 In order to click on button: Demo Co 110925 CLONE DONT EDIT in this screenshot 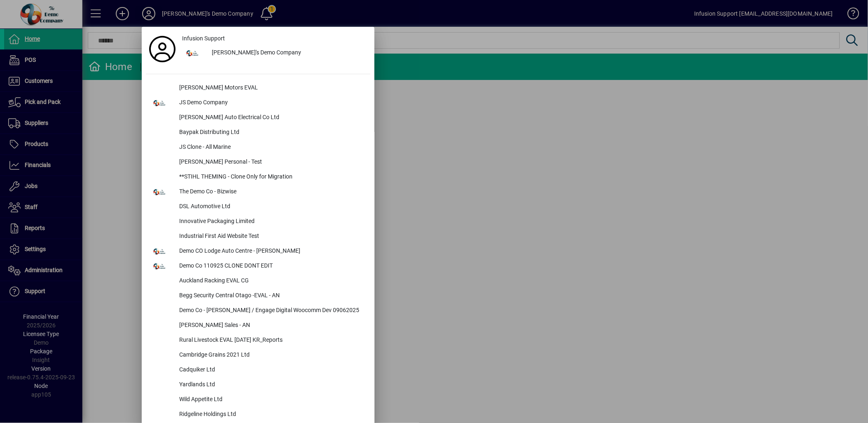, I will do `click(258, 266)`.